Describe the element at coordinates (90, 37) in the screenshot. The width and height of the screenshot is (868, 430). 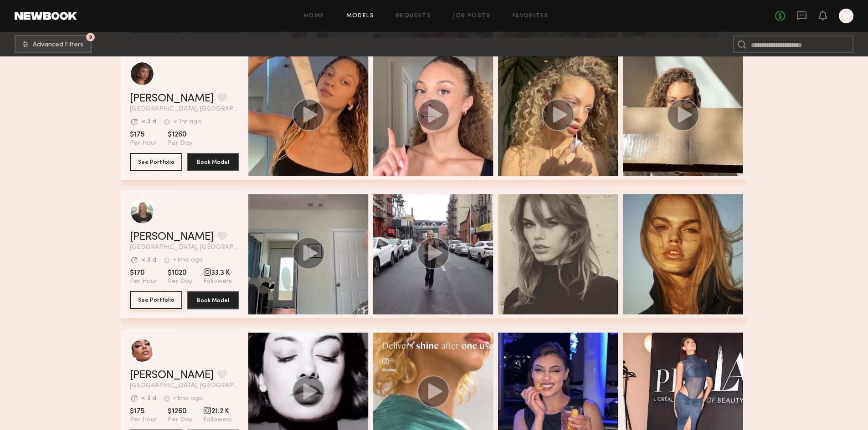
I see `span: 9` at that location.